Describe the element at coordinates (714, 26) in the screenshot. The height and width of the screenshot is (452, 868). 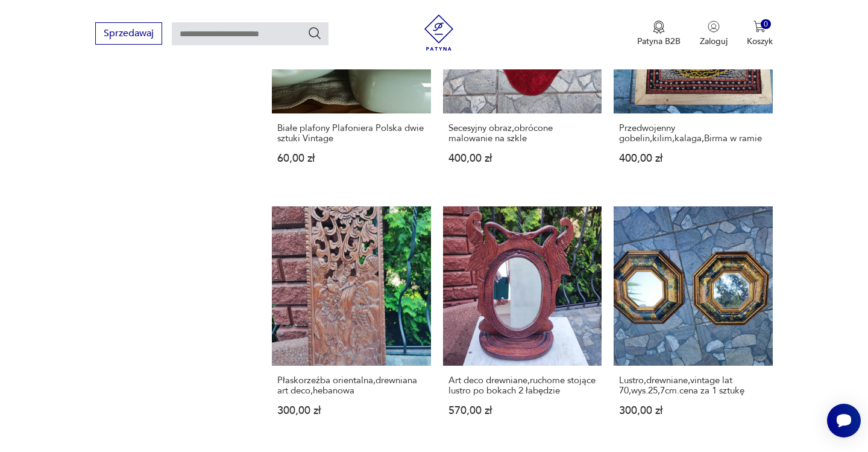
I see `img: Ikonka użytkownika` at that location.